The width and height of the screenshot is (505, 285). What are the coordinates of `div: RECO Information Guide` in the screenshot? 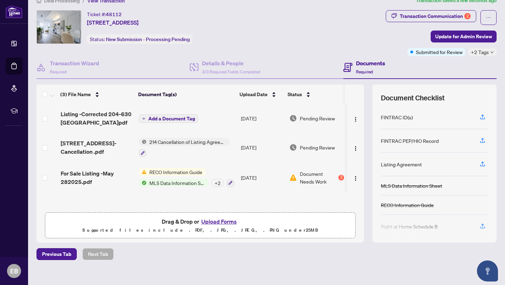 It's located at (407, 205).